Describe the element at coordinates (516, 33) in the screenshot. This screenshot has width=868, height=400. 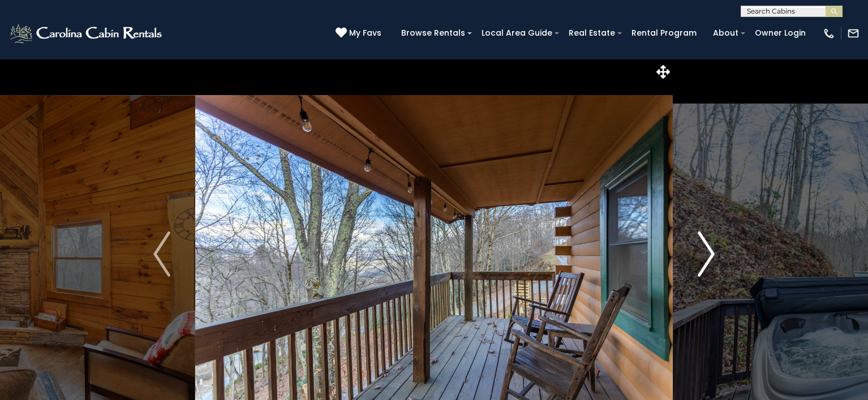
I see `a: Local Area Guide` at that location.